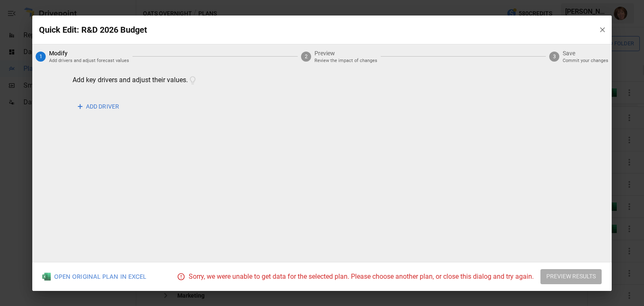 The width and height of the screenshot is (644, 306). What do you see at coordinates (95, 277) in the screenshot?
I see `div: OPEN ORIGINAL PLAN IN EXCEL` at bounding box center [95, 277].